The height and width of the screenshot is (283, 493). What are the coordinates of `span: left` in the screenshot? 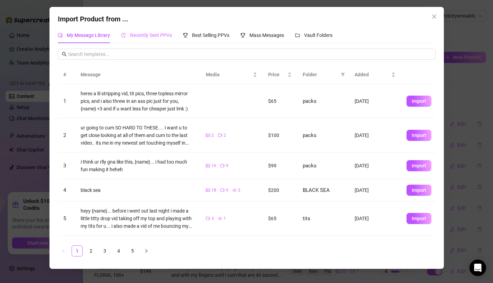 It's located at (63, 251).